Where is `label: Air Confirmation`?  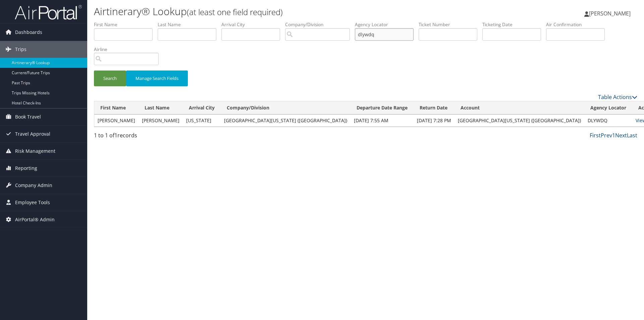
label: Air Confirmation is located at coordinates (578, 24).